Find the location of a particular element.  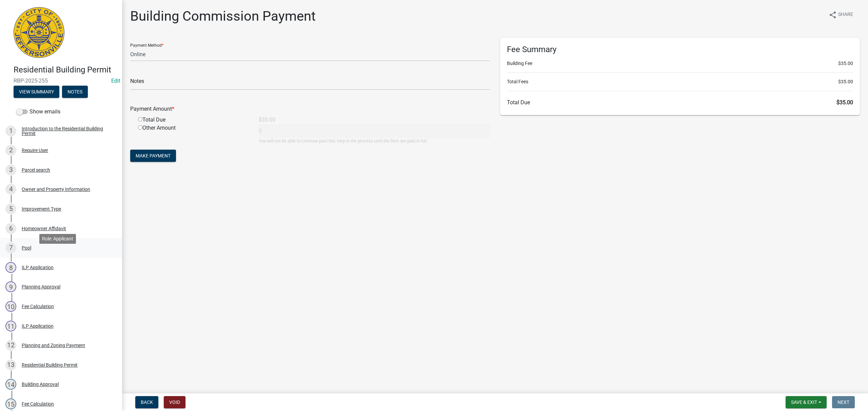

button: Notes is located at coordinates (75, 92).